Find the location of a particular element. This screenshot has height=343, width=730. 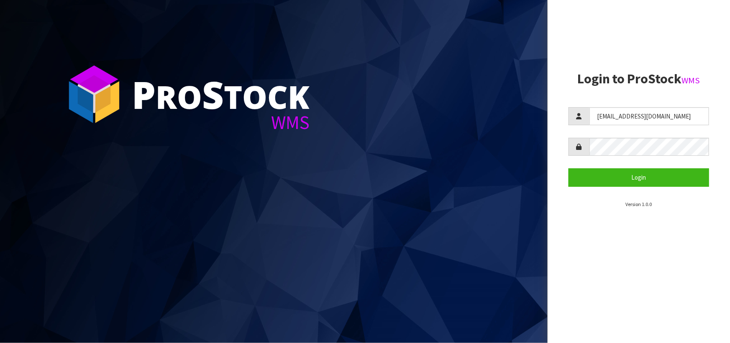

small: WMS is located at coordinates (692, 80).